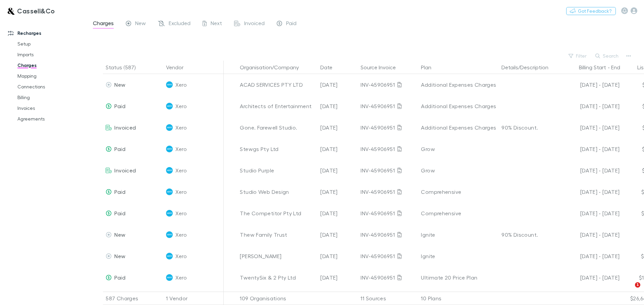 This screenshot has width=644, height=305. I want to click on div: Gone. Farewell Studio., so click(277, 127).